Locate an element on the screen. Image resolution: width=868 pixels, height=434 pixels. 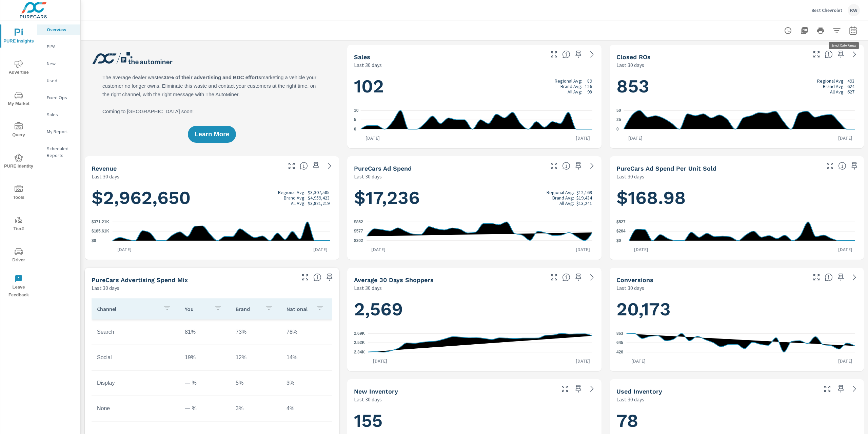
text: 25 is located at coordinates (619, 120).